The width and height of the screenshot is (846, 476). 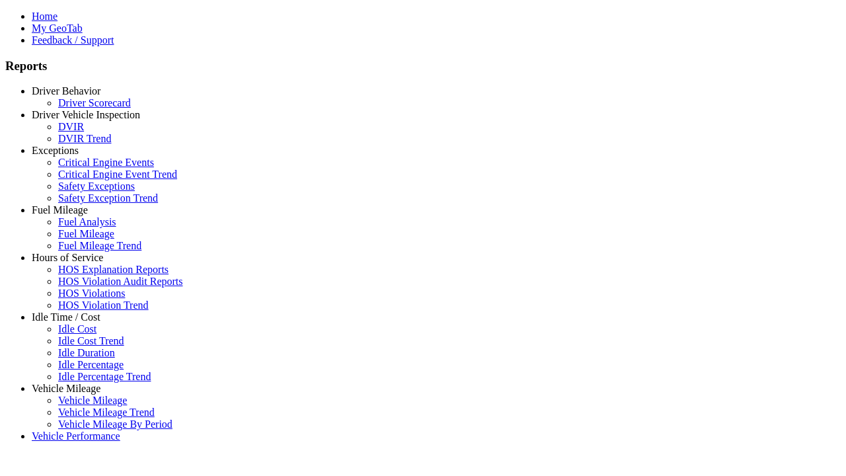 I want to click on h3: Reports, so click(x=423, y=66).